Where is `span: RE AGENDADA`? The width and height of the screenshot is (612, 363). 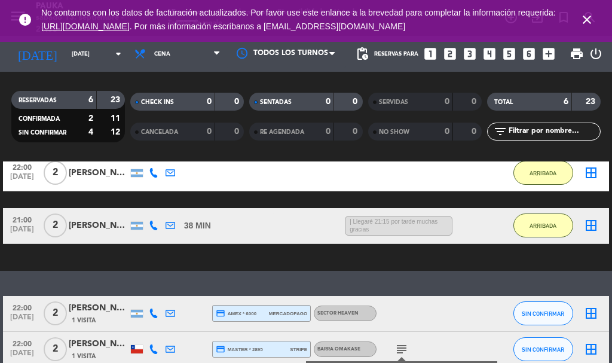 span: RE AGENDADA is located at coordinates (282, 132).